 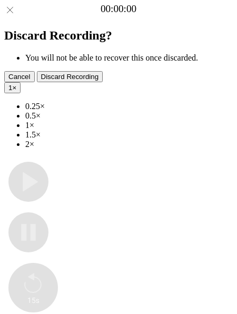 I want to click on li: 0.25×, so click(x=129, y=106).